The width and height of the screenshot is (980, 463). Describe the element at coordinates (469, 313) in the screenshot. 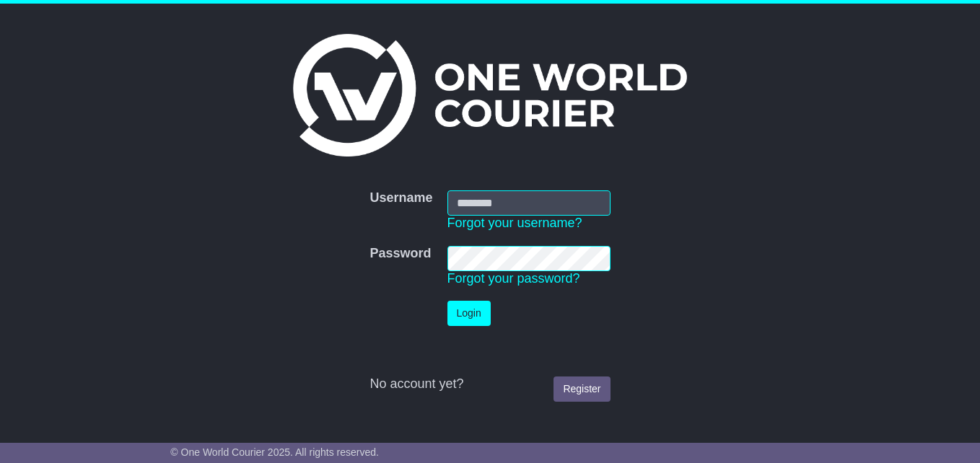

I see `button: Login` at that location.